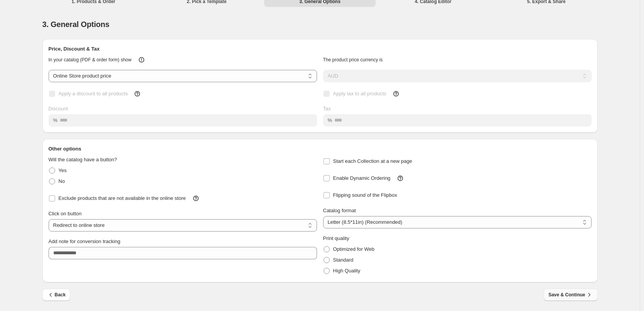 Image resolution: width=644 pixels, height=311 pixels. Describe the element at coordinates (63, 170) in the screenshot. I see `span: Yes` at that location.